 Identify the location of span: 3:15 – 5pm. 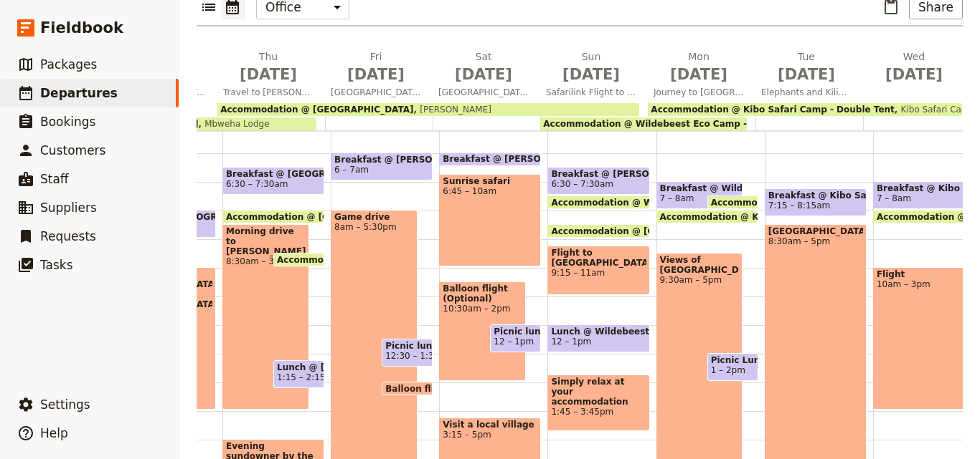
(490, 435).